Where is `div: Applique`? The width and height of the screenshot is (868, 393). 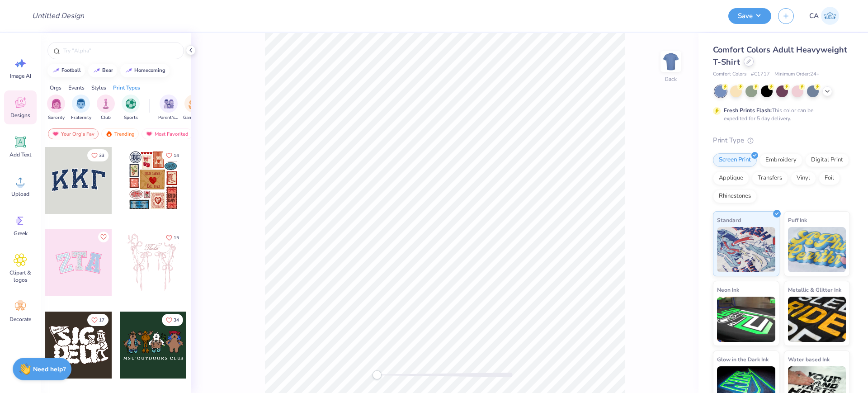
div: Applique is located at coordinates (731, 178).